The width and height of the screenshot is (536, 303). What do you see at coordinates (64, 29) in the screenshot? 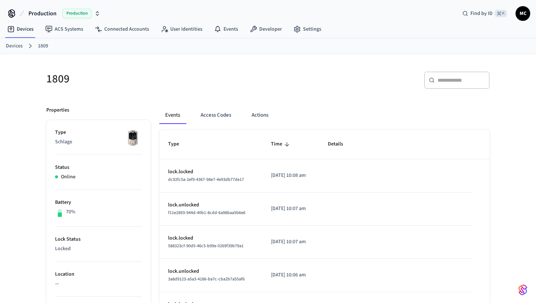
I see `a: ACS Systems` at bounding box center [64, 29].